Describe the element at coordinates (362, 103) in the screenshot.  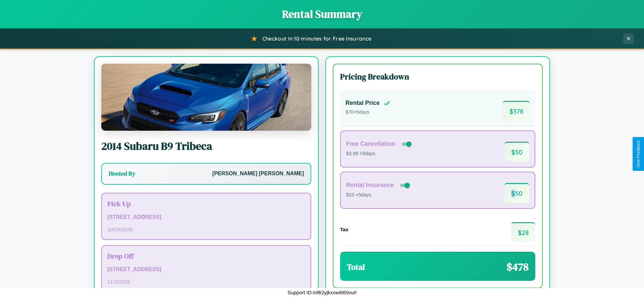
I see `h4: Rental Price` at that location.